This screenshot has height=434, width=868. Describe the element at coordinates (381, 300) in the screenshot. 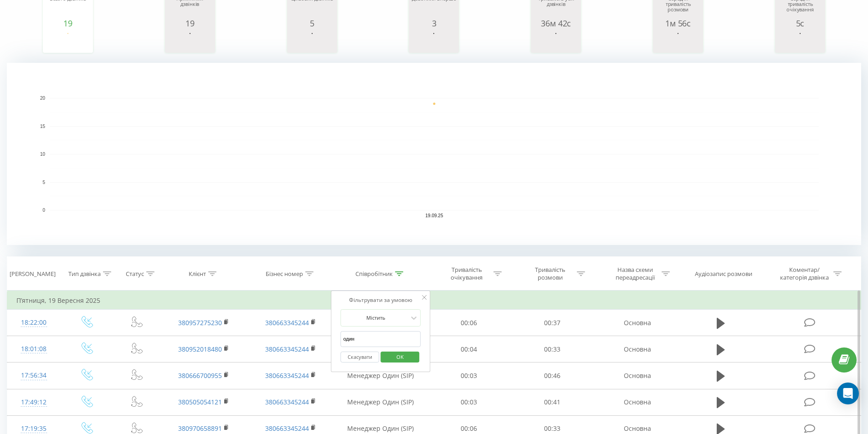

I see `div: Фільтрувати за умовою` at that location.